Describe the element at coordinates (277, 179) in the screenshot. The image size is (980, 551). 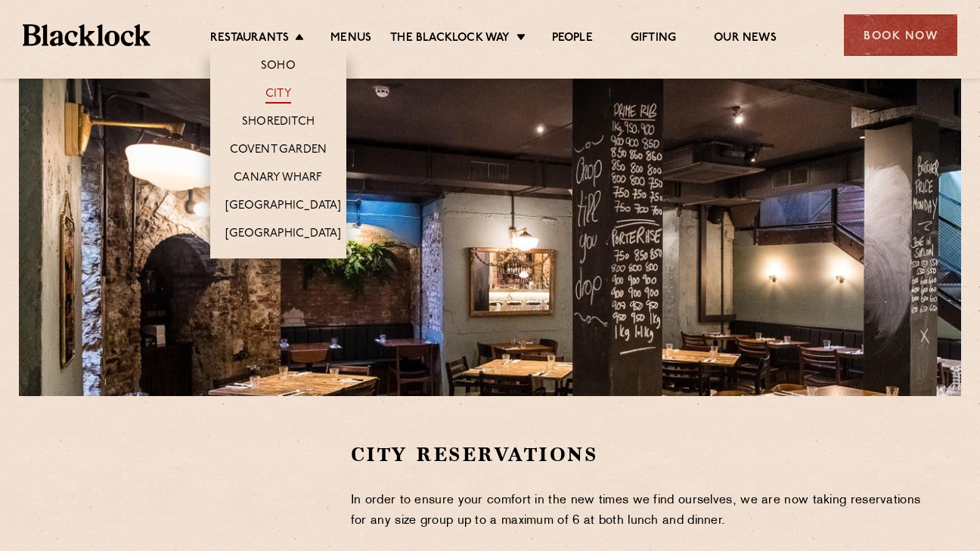
I see `a: Canary Wharf` at that location.